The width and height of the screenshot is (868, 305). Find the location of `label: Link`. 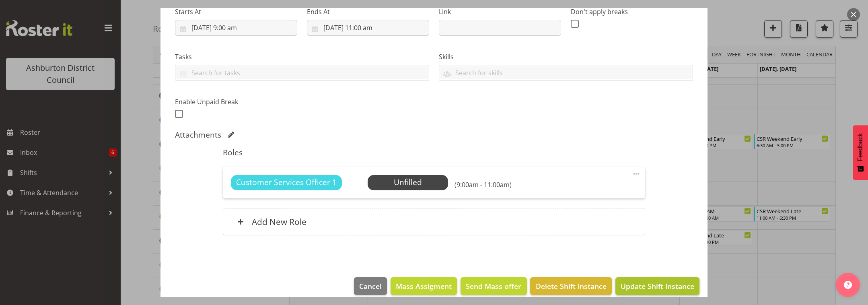

label: Link is located at coordinates (500, 11).